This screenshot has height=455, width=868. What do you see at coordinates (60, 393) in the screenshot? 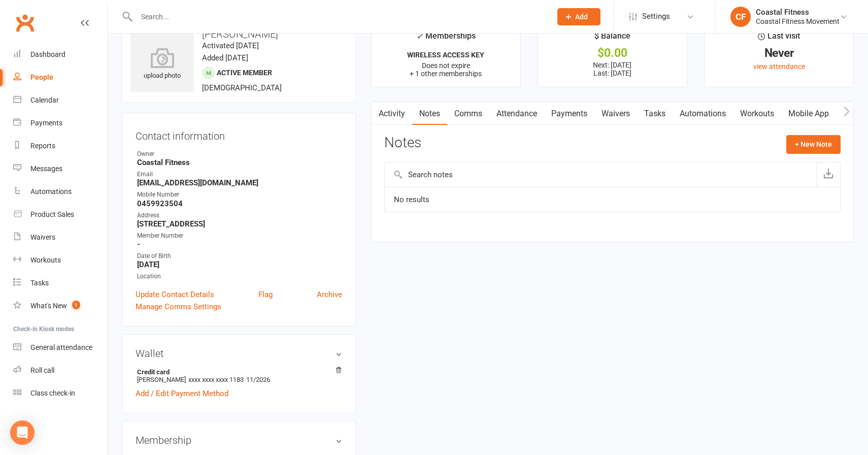
I see `a: Class kiosk mode` at bounding box center [60, 393].